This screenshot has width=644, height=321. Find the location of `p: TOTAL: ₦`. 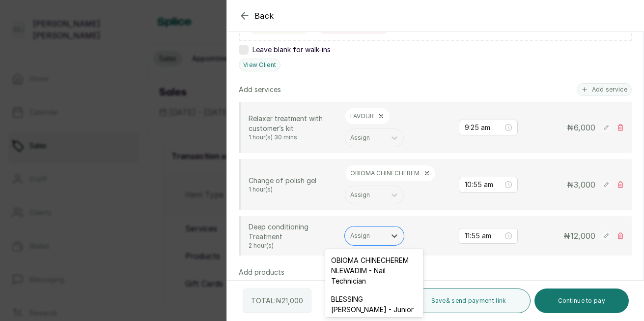

p: TOTAL: ₦ is located at coordinates (277, 301).